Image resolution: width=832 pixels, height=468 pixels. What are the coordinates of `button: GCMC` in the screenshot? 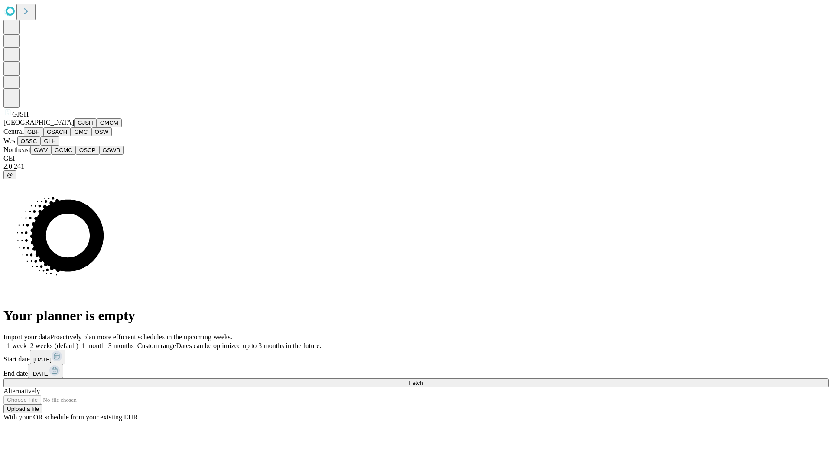 It's located at (63, 150).